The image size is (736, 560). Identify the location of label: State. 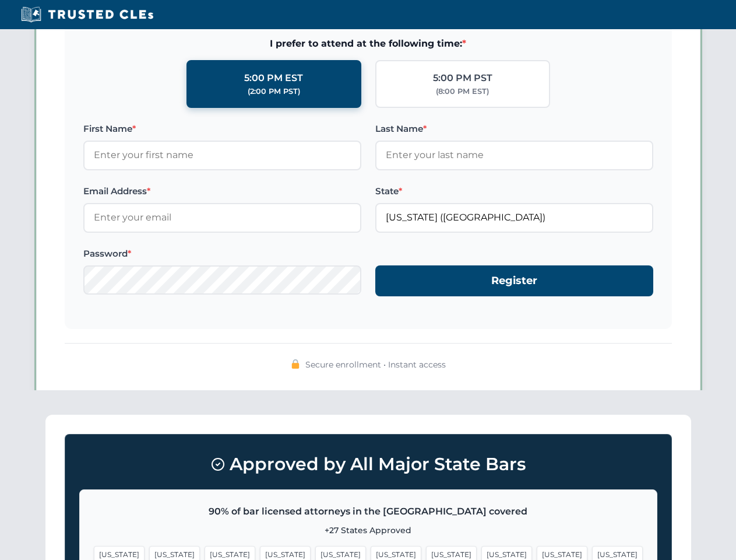
(514, 191).